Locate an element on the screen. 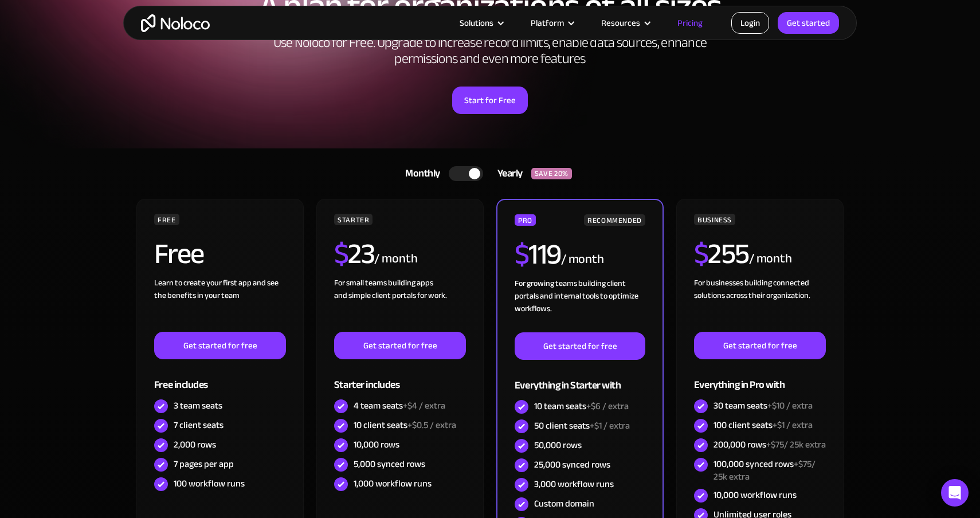 This screenshot has width=980, height=518. div: Everything in Starter with is located at coordinates (580, 378).